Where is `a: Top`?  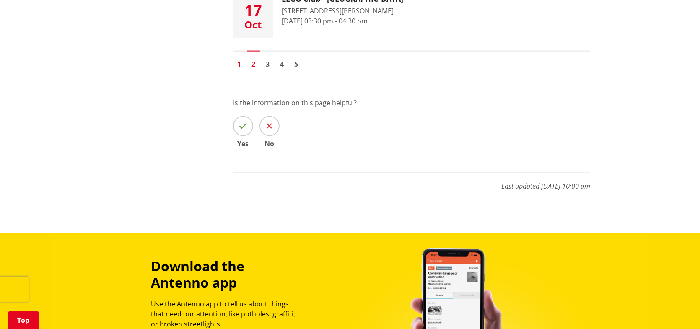
a: Top is located at coordinates (23, 320).